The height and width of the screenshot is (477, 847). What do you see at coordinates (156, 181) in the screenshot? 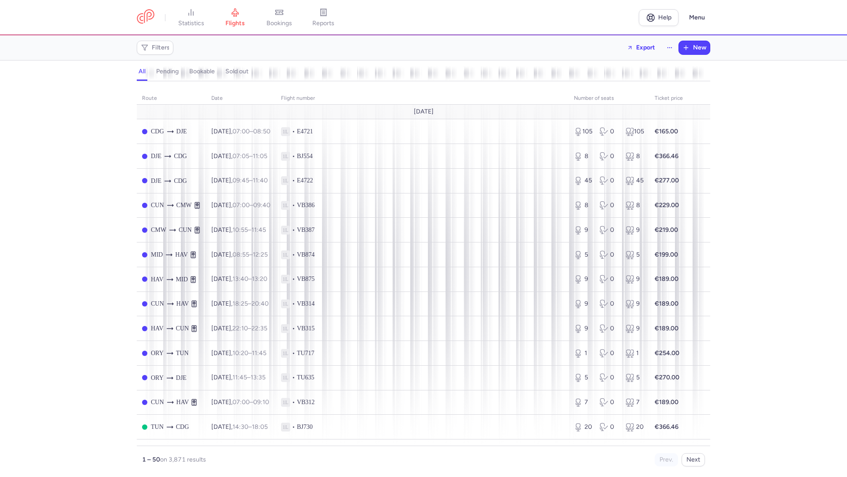
I see `span: DJE` at bounding box center [156, 181].